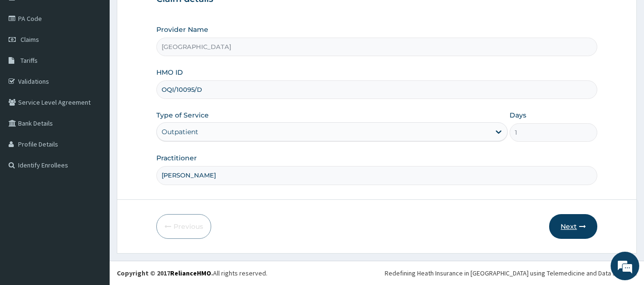  What do you see at coordinates (165, 273) in the screenshot?
I see `strong: Copyright © 2017 .` at bounding box center [165, 273].